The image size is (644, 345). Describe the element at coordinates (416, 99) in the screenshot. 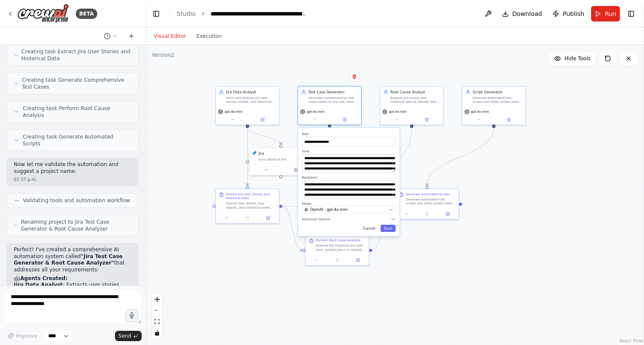

I see `div: Analyze Jira tickets and historical data to identify root causes of recurring issues in {project_...` at that location.